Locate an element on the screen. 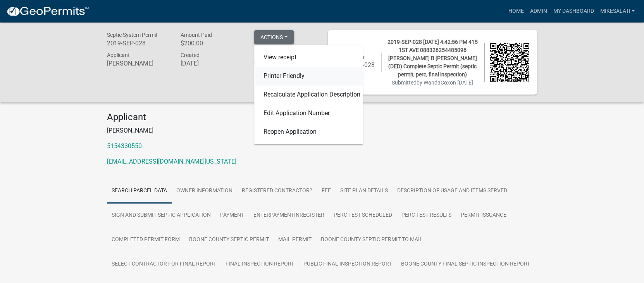 This screenshot has height=283, width=644. a: Recalculate Application Description is located at coordinates (308, 95).